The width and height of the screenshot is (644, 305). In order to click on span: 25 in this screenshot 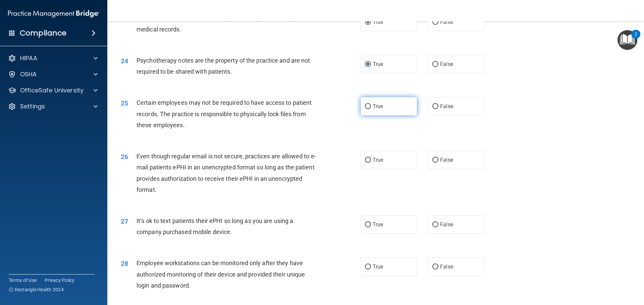, I will do `click(124, 103)`.